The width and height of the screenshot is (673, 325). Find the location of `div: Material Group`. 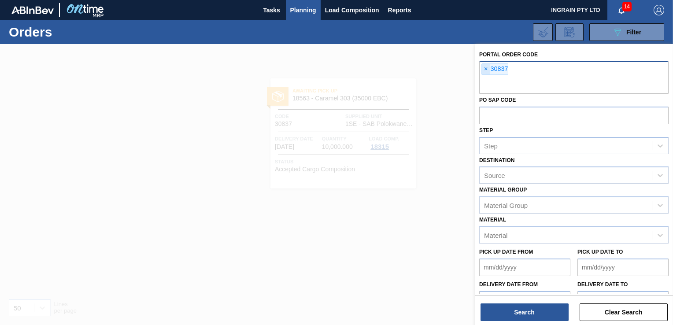

div: Material Group is located at coordinates (506, 205).